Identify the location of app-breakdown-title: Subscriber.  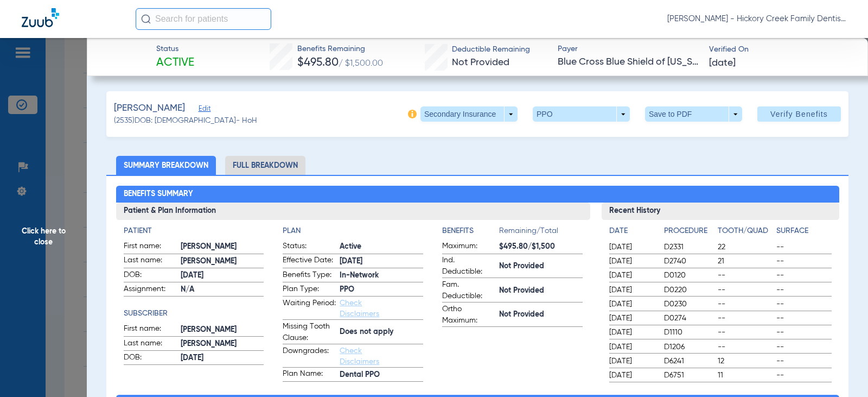
(194, 313).